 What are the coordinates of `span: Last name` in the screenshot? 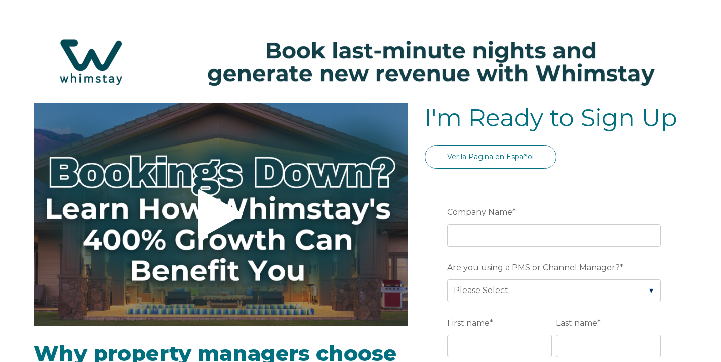 It's located at (576, 322).